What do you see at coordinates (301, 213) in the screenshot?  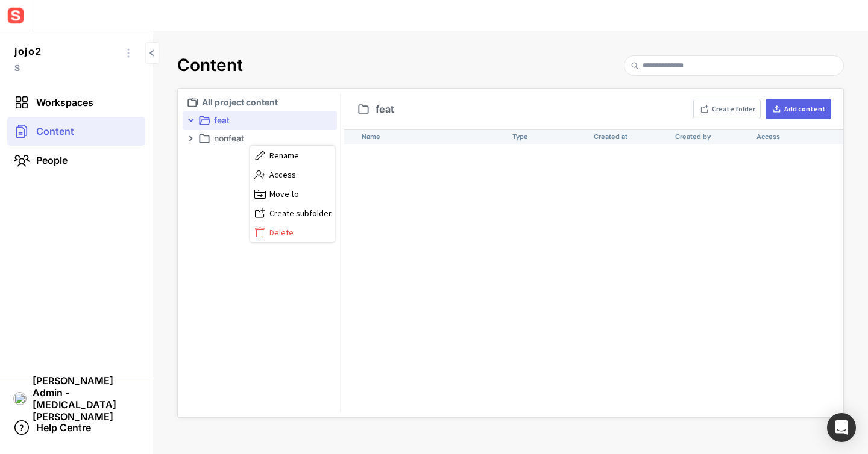 I see `span: Create subfolder` at bounding box center [301, 213].